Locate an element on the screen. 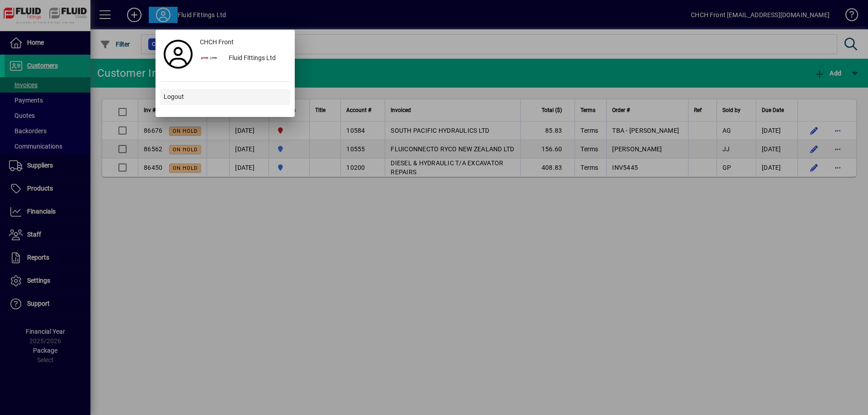 The image size is (868, 415). a: Profile is located at coordinates (178, 54).